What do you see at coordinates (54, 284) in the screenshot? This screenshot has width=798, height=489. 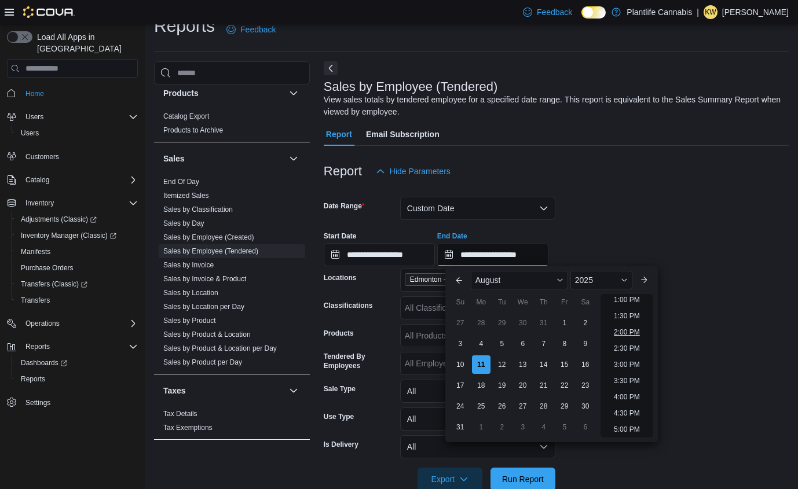 I see `a: Transfers (Classic)` at bounding box center [54, 284].